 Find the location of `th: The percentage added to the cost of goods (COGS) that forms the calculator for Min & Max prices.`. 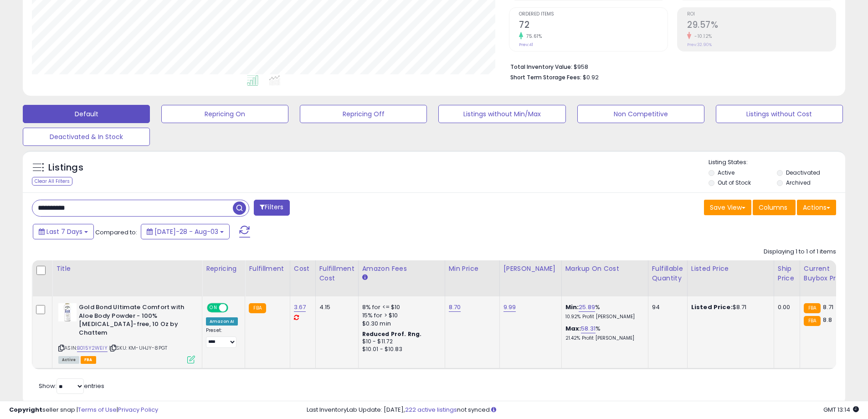

th: The percentage added to the cost of goods (COGS) that forms the calculator for Min & Max prices. is located at coordinates (605, 278).